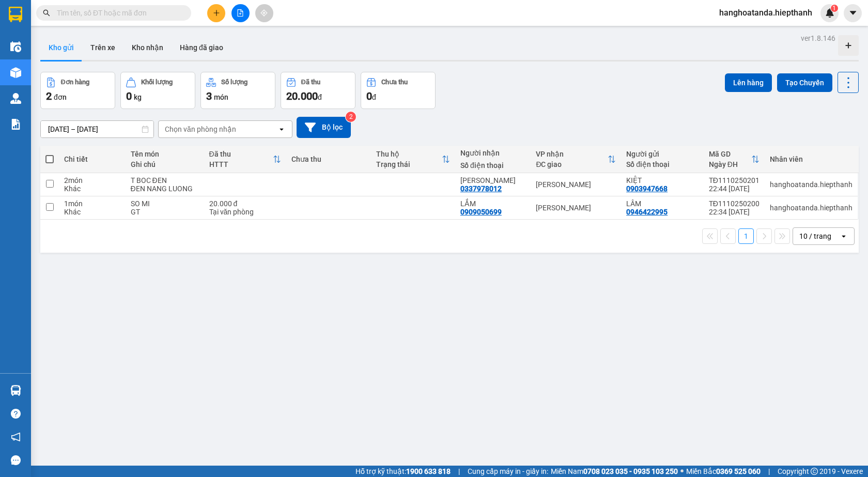  What do you see at coordinates (324, 127) in the screenshot?
I see `button: Bộ lọc` at bounding box center [324, 127].